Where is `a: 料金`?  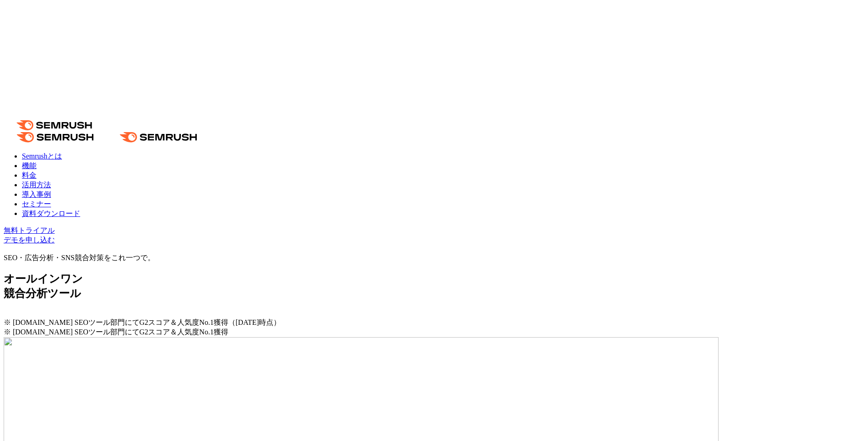
a: 料金 is located at coordinates (29, 175).